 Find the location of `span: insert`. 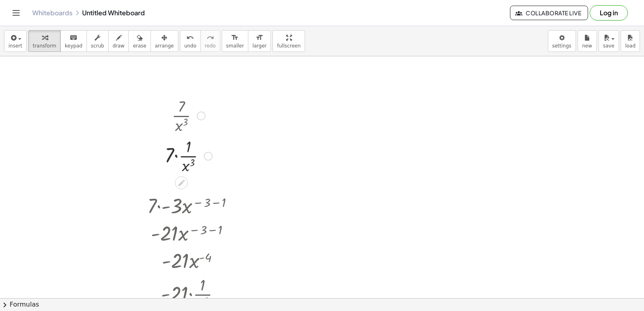

span: insert is located at coordinates (15, 46).